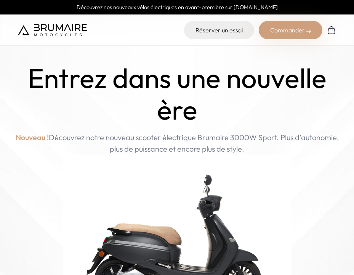 The width and height of the screenshot is (354, 275). I want to click on span: Nouveau !, so click(32, 137).